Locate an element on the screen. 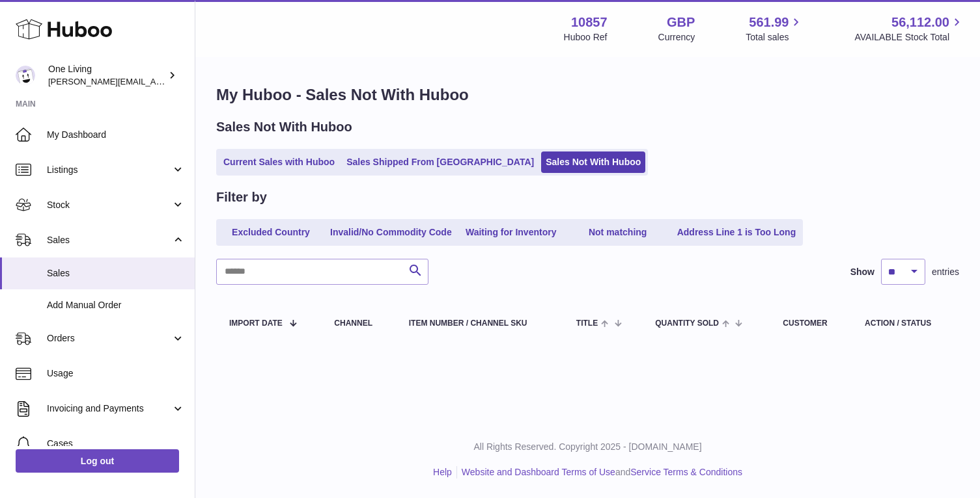 This screenshot has height=498, width=980. div: Channel is located at coordinates (358, 323).